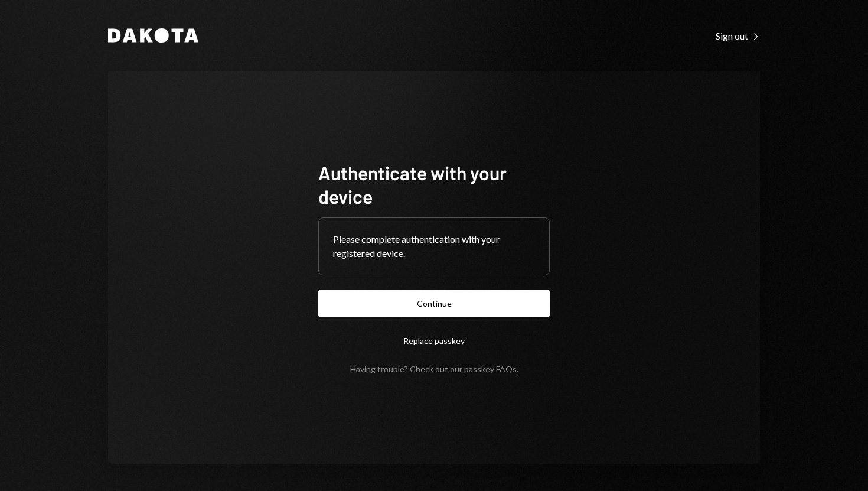  I want to click on div: Sign out, so click(738, 36).